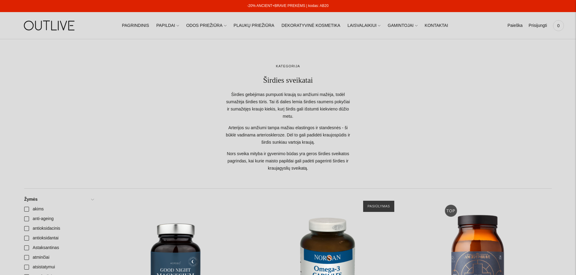 The height and width of the screenshot is (275, 576). What do you see at coordinates (436, 26) in the screenshot?
I see `a: KONTAKTAI` at bounding box center [436, 26].